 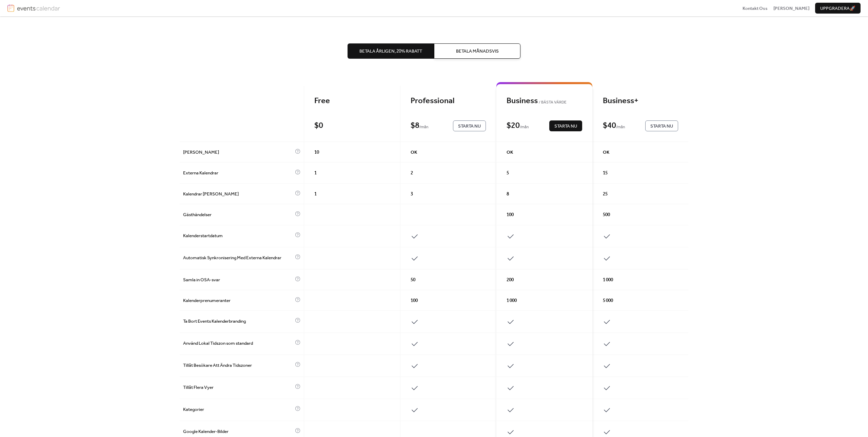 What do you see at coordinates (391, 51) in the screenshot?
I see `button: Betala Årligen, 20% rabatt` at bounding box center [391, 51].